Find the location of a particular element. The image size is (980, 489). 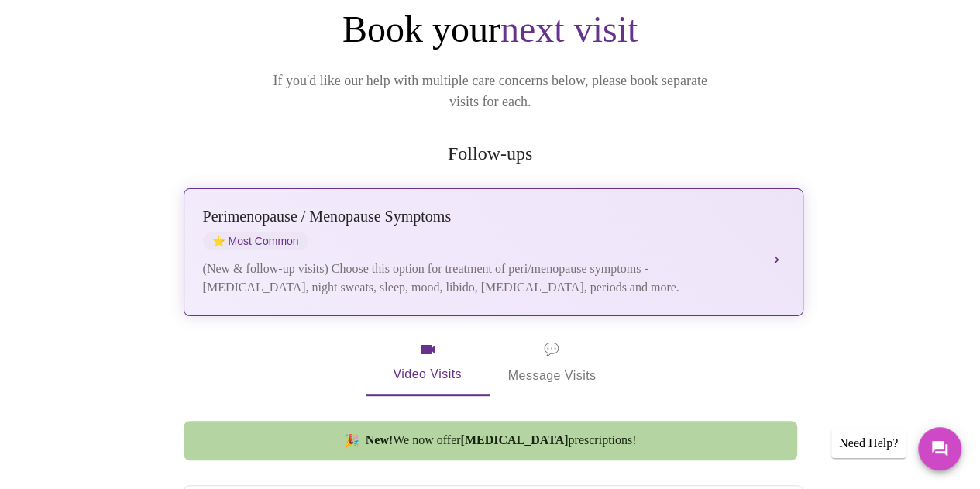

h1: Book your is located at coordinates (491, 30).